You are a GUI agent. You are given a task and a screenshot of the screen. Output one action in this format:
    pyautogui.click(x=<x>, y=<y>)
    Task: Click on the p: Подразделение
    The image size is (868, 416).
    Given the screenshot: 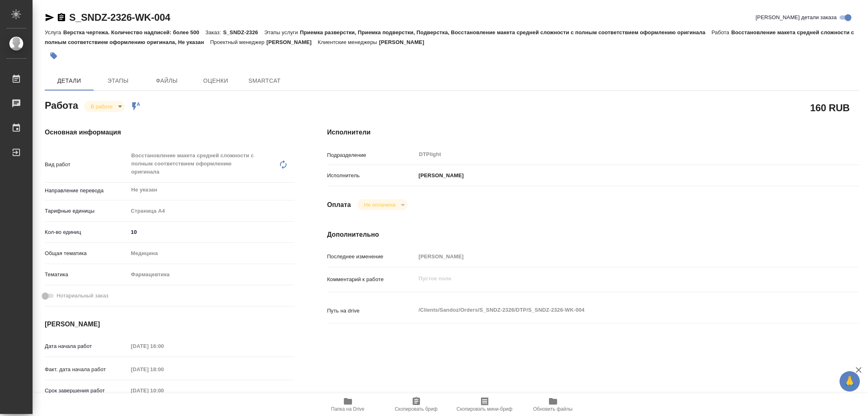 What is the action you would take?
    pyautogui.click(x=371, y=155)
    